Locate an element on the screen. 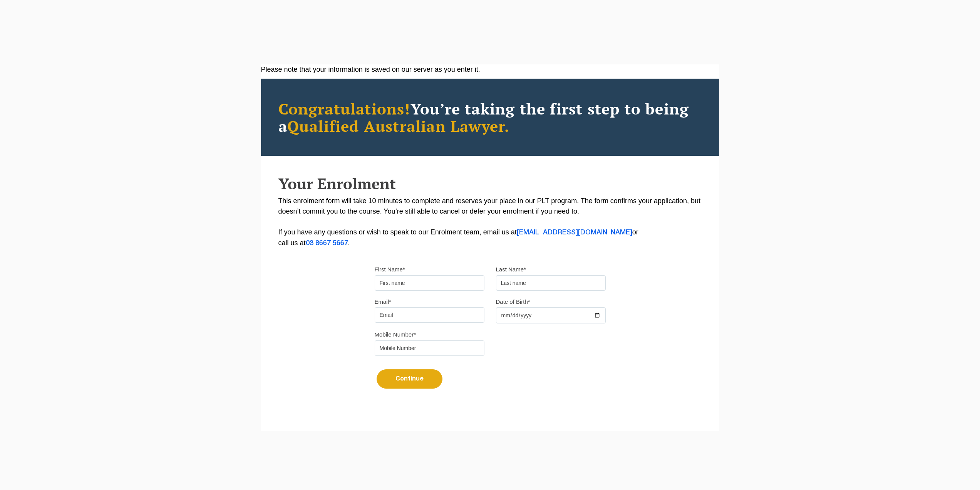 The height and width of the screenshot is (490, 980). label: Email* is located at coordinates (383, 301).